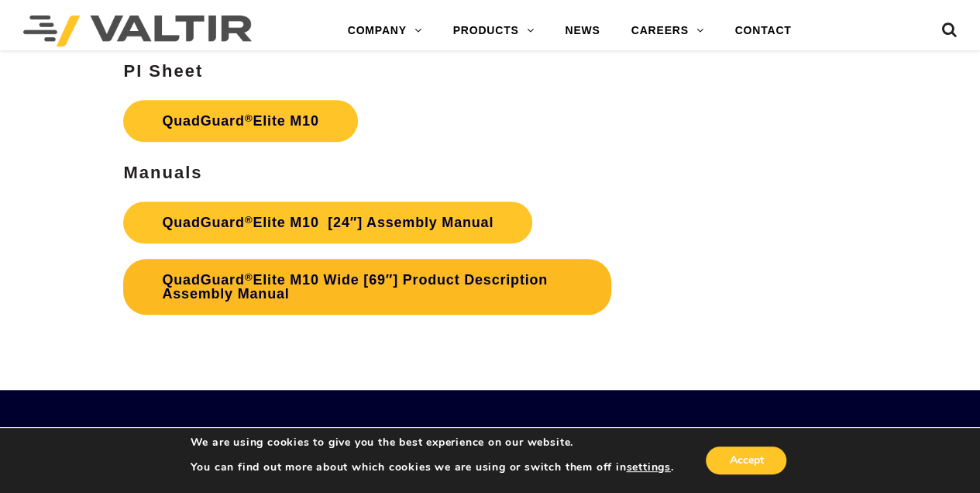  What do you see at coordinates (162, 172) in the screenshot?
I see `strong: Manuals` at bounding box center [162, 172].